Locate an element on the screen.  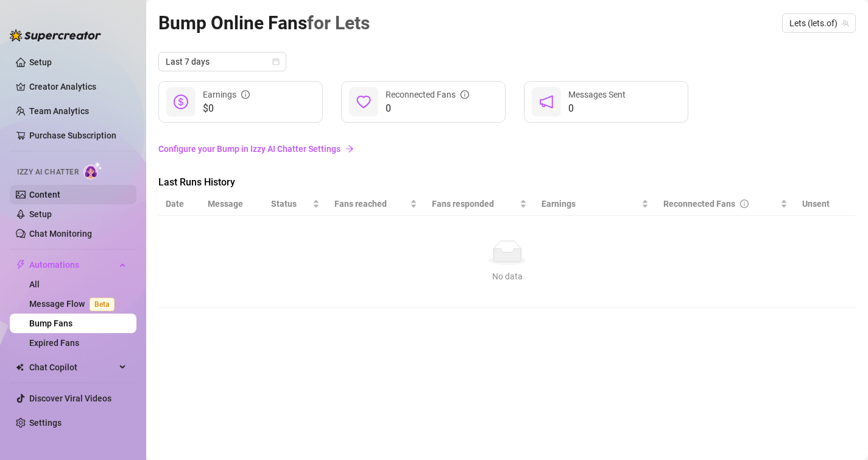
a: Chat Monitoring is located at coordinates (61, 234).